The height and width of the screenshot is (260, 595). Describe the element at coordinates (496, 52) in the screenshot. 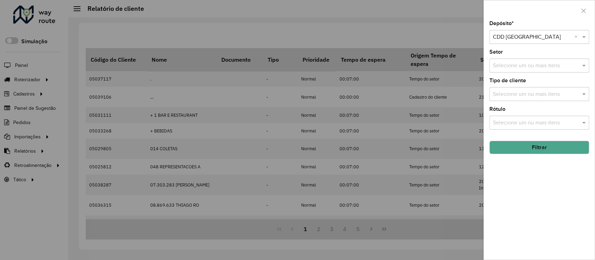

I see `label: Setor` at that location.